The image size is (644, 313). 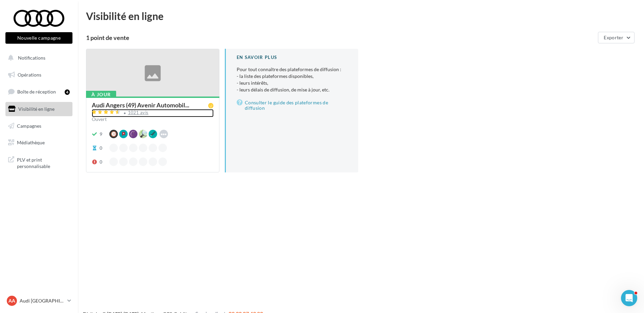 What do you see at coordinates (153, 113) in the screenshot?
I see `a: 1021 avis` at bounding box center [153, 113].